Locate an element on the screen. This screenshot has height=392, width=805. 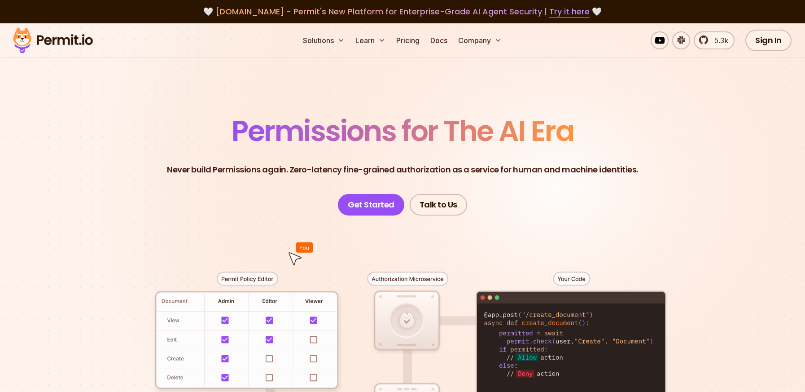
button: Company is located at coordinates (479, 40).